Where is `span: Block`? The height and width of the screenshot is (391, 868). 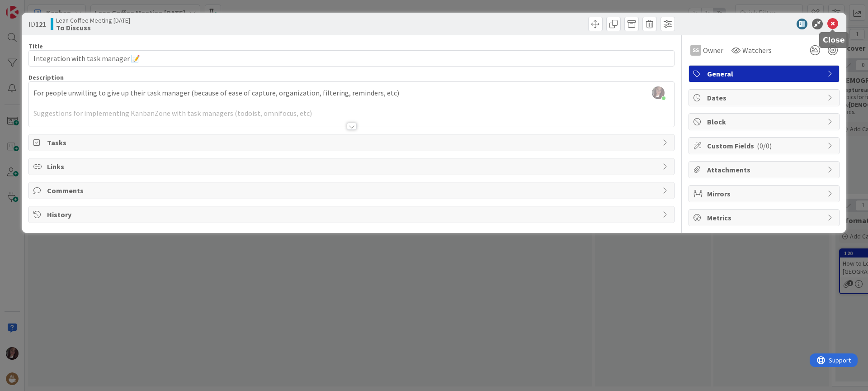
span: Block is located at coordinates (765, 122).